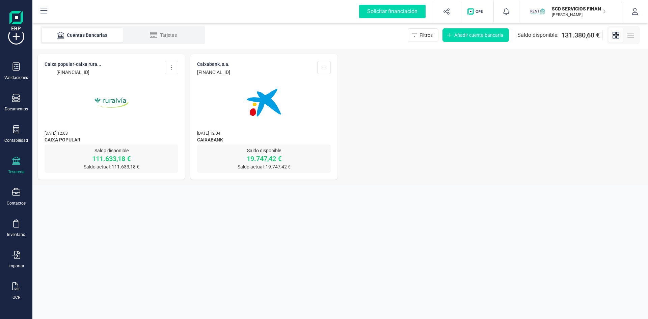  What do you see at coordinates (73, 64) in the screenshot?
I see `p: CAIXA POPULAR-CAIXA RURA...` at bounding box center [73, 64].